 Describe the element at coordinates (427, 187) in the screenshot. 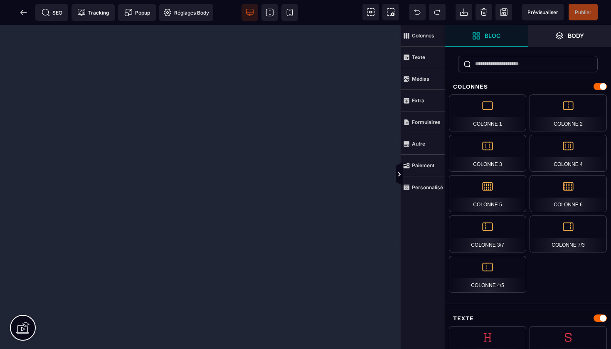

I see `strong: Personnalisé` at that location.